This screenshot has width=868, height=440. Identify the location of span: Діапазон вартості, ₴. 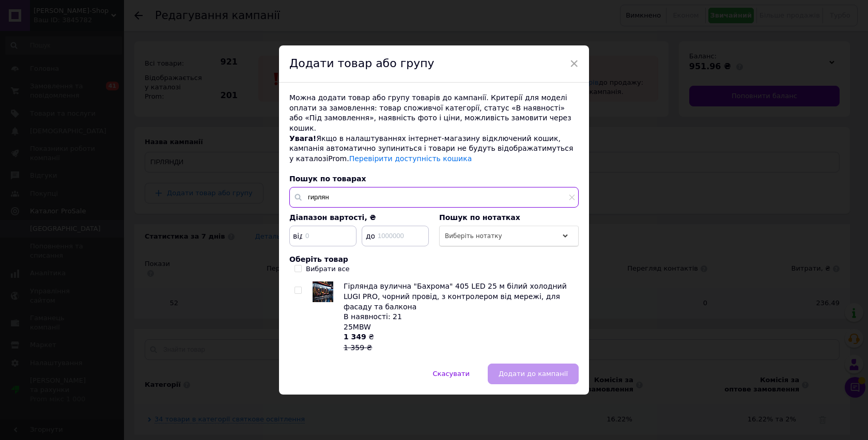
(332, 217).